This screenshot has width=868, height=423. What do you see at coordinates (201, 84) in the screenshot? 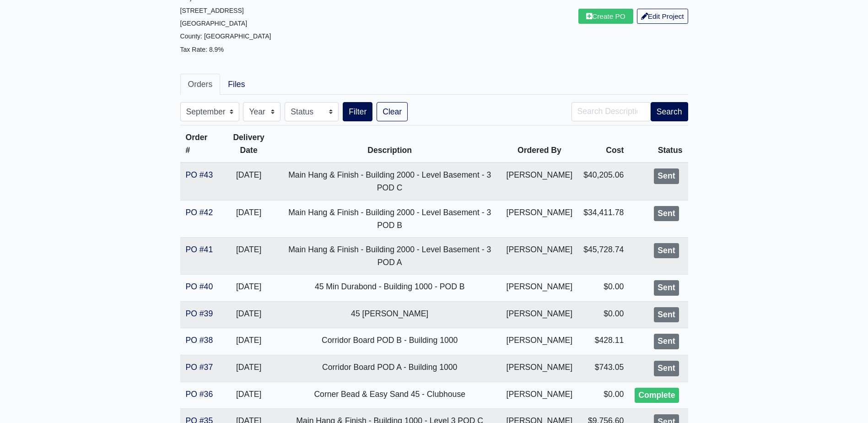
I see `a: Orders` at bounding box center [201, 84].